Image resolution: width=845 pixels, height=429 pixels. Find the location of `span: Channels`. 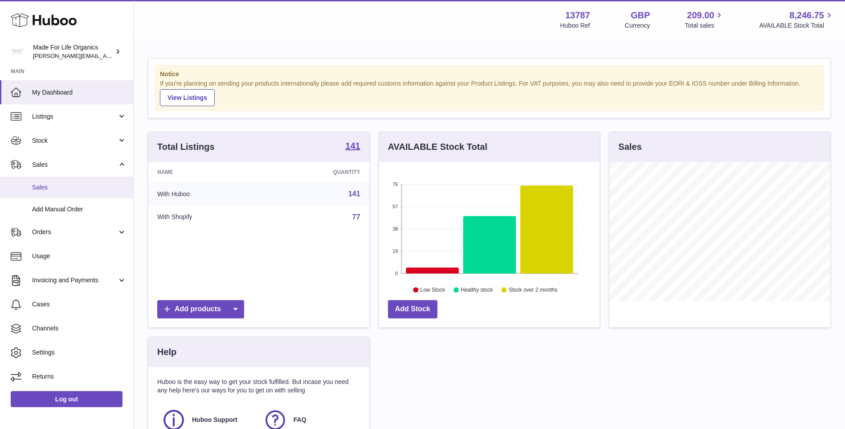

span: Channels is located at coordinates (79, 328).